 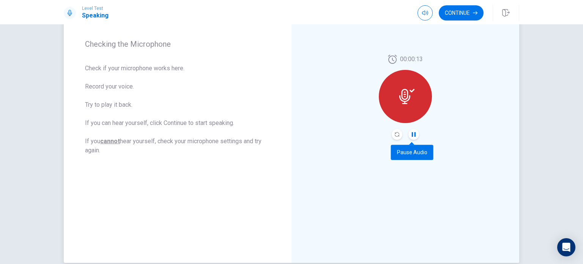 I want to click on button: Pause Audio, so click(x=414, y=134).